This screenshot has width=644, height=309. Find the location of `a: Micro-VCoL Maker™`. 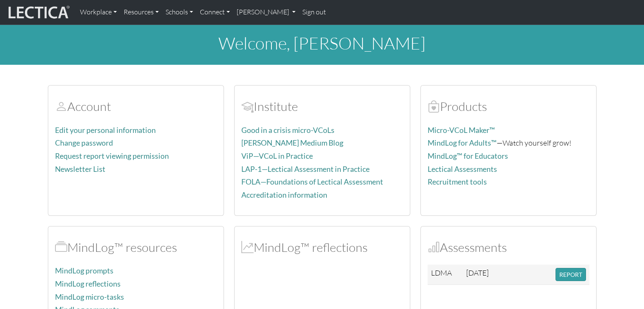

a: Micro-VCoL Maker™ is located at coordinates (461, 130).